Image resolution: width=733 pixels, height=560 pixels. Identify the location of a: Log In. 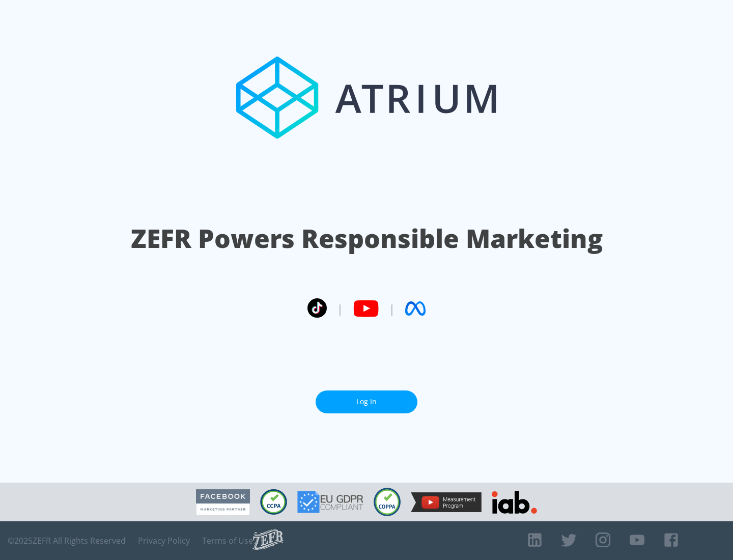
(367, 402).